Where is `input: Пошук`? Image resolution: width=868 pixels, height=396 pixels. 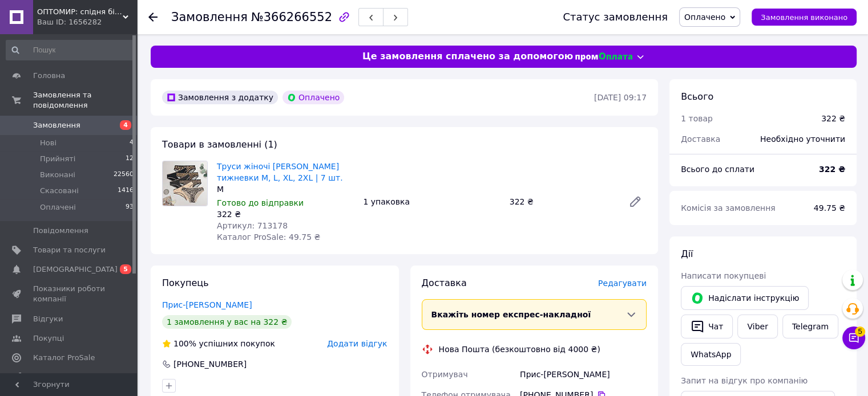
input: Пошук is located at coordinates (70, 50).